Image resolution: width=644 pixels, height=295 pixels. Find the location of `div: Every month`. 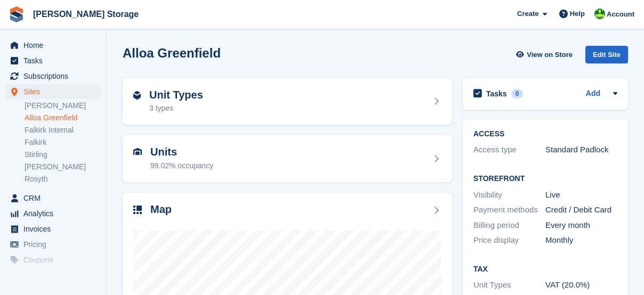

div: Every month is located at coordinates (581, 226).